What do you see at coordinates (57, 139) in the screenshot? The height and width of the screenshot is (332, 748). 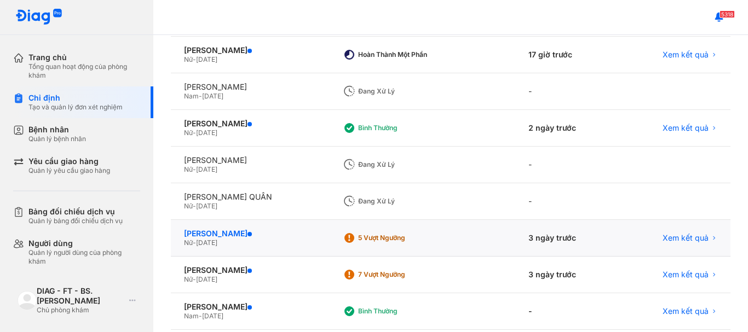 I see `div: Quản lý bệnh nhân` at bounding box center [57, 139].